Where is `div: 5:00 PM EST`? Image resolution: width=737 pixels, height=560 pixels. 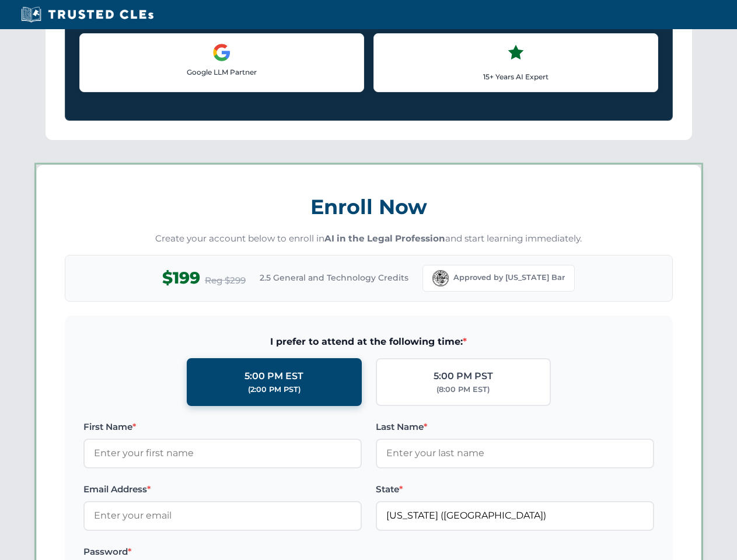 div: 5:00 PM EST is located at coordinates (273, 376).